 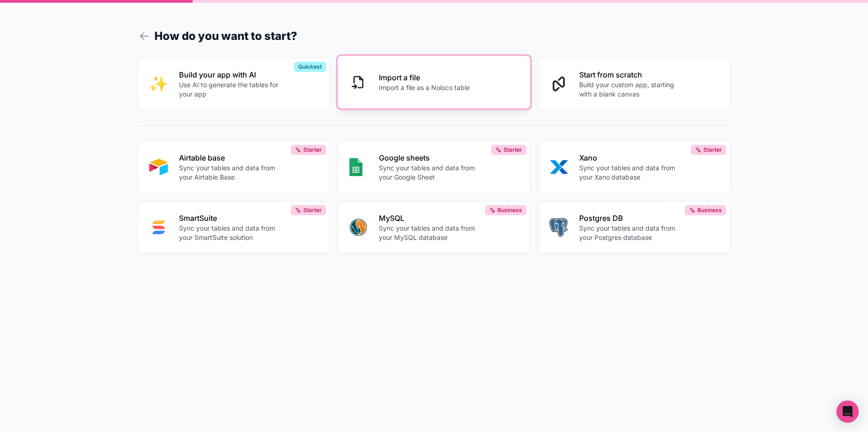 I want to click on div: Open Intercom Messenger, so click(x=848, y=411).